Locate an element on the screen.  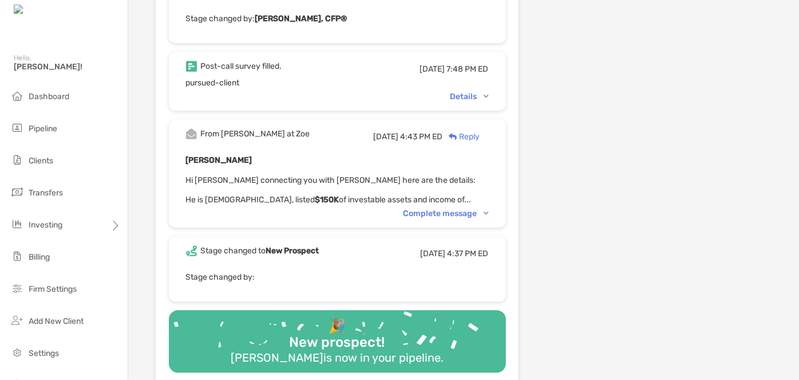
span: 7:48 PM ED is located at coordinates (468, 69).